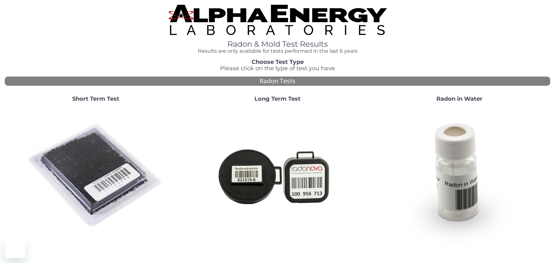 The width and height of the screenshot is (555, 263). What do you see at coordinates (277, 81) in the screenshot?
I see `div: Radon Tests` at bounding box center [277, 81].